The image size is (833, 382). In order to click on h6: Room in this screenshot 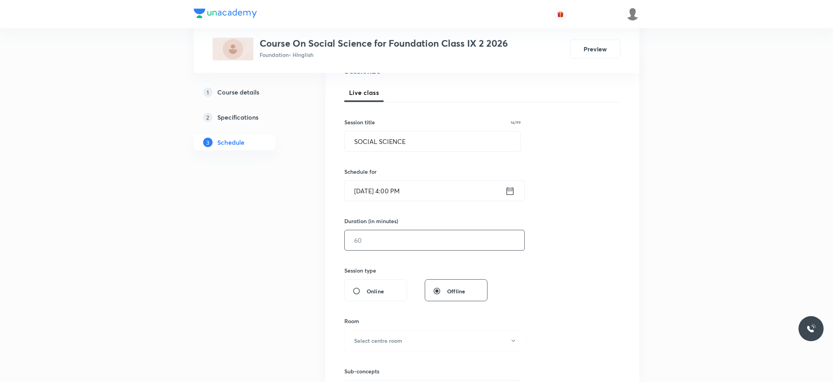, I will do `click(352, 321)`.